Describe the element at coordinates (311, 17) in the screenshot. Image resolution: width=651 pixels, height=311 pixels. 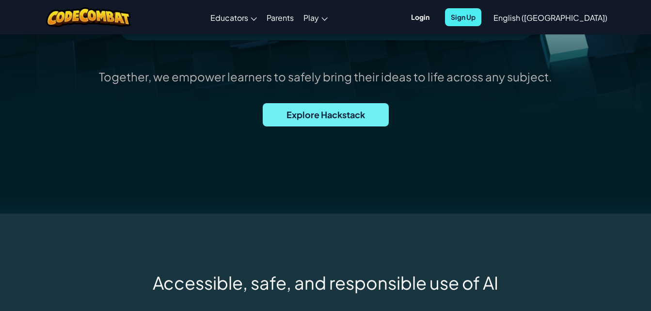
I see `span: Play` at that location.